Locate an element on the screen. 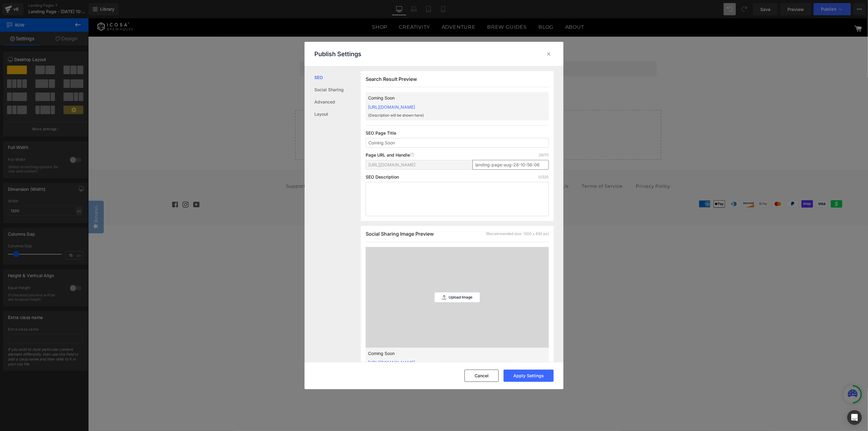  a: Advanced is located at coordinates (337, 102).